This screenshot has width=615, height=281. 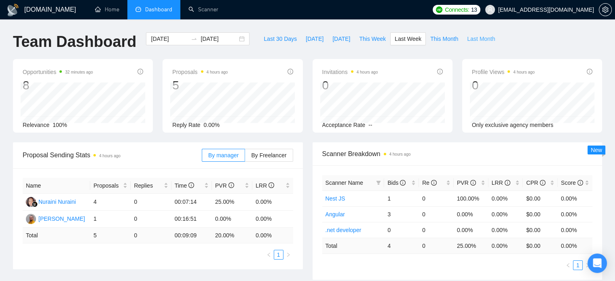 What do you see at coordinates (354, 246) in the screenshot?
I see `td: Total` at bounding box center [354, 246].